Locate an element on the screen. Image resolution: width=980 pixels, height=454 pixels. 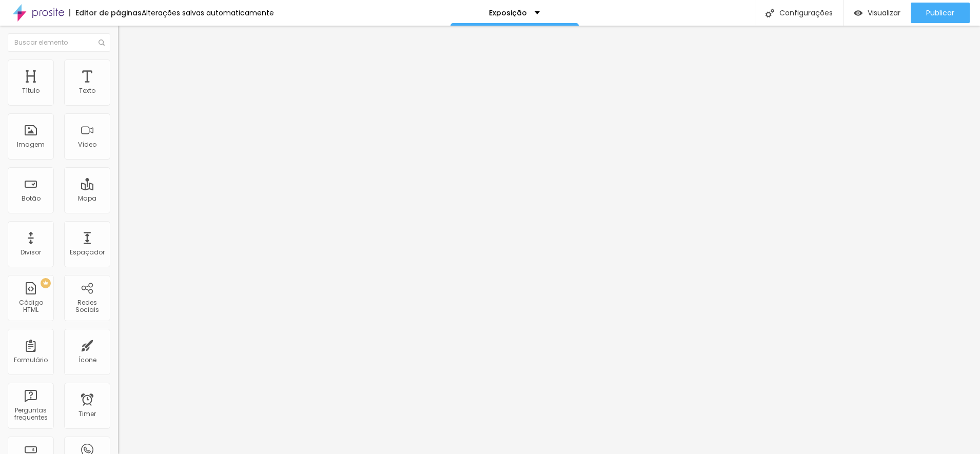
div: Formulário is located at coordinates (30, 360).